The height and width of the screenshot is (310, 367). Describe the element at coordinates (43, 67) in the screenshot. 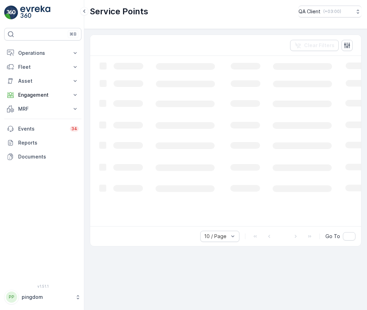

I see `p: Fleet` at that location.